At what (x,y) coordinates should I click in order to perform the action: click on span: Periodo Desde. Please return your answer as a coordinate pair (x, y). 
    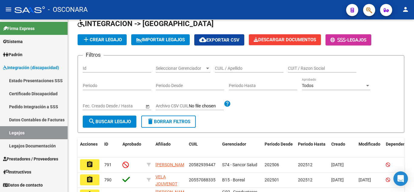
    Looking at the image, I should click on (279, 144).